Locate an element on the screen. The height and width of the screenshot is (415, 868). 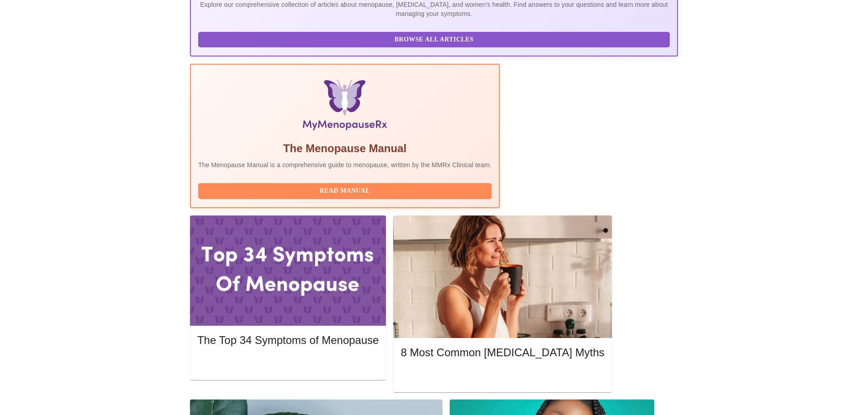
h5: The Menopause Manual is located at coordinates (345, 149).